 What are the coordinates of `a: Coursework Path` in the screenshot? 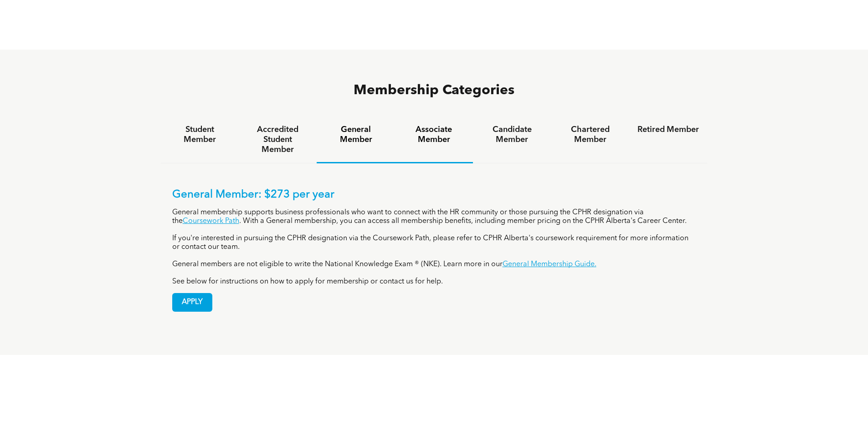 It's located at (211, 221).